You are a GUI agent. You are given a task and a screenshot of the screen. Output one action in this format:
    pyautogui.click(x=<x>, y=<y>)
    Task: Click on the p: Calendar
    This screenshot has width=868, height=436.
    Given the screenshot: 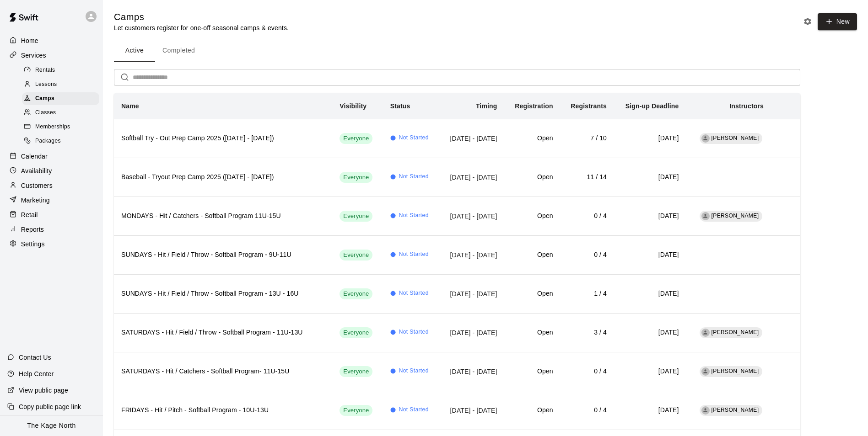 What is the action you would take?
    pyautogui.click(x=34, y=157)
    